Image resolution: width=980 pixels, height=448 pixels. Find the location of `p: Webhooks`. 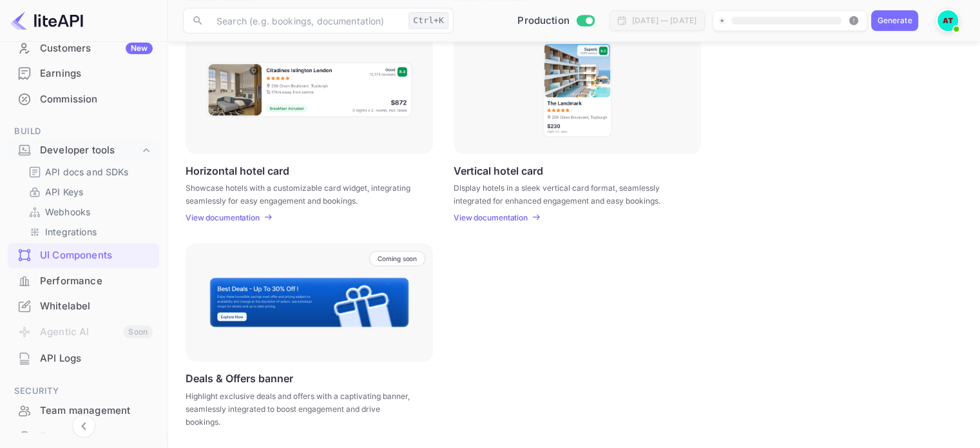

p: Webhooks is located at coordinates (68, 211).